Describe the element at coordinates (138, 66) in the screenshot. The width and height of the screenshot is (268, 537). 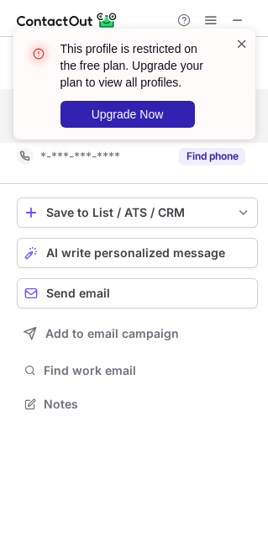
I see `header: This profile is restricted on the free plan. Upgrade your plan to view all profiles.` at that location.